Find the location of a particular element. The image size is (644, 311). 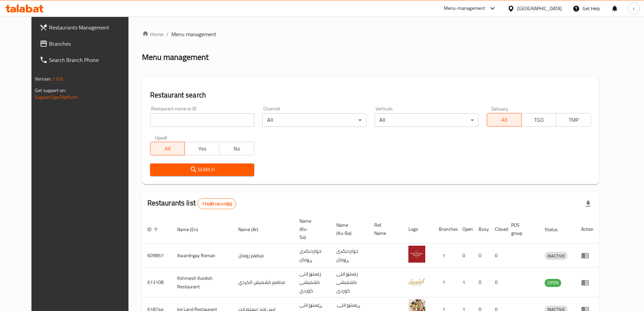

th: Logo is located at coordinates (418, 229).